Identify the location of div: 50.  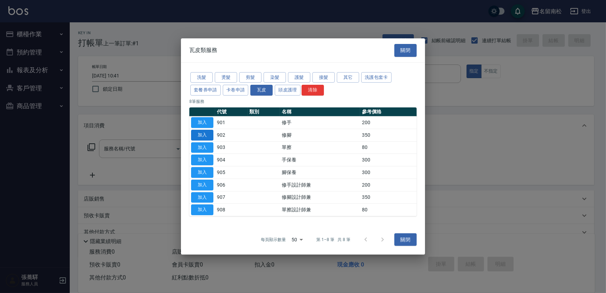
(297, 239).